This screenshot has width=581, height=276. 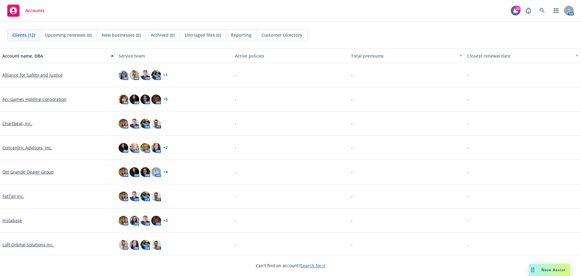 I want to click on span: Upcoming renewals (0), so click(x=68, y=35).